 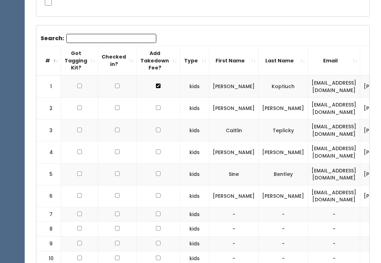 What do you see at coordinates (284, 87) in the screenshot?
I see `td: Koptiuch` at bounding box center [284, 87].